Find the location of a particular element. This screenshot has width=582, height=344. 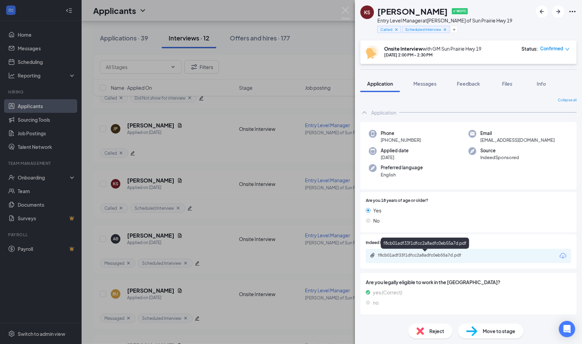

span: no is located at coordinates (376, 303).